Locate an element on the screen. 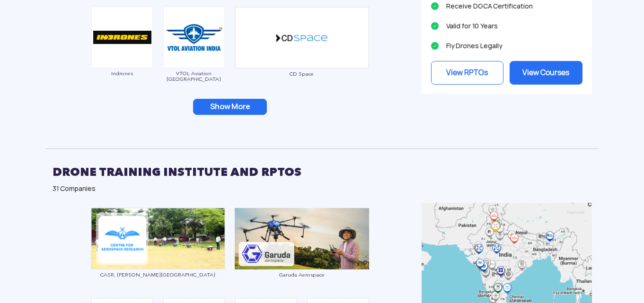 This screenshot has height=303, width=644. img: ic_garudarpto_eco.png is located at coordinates (302, 239).